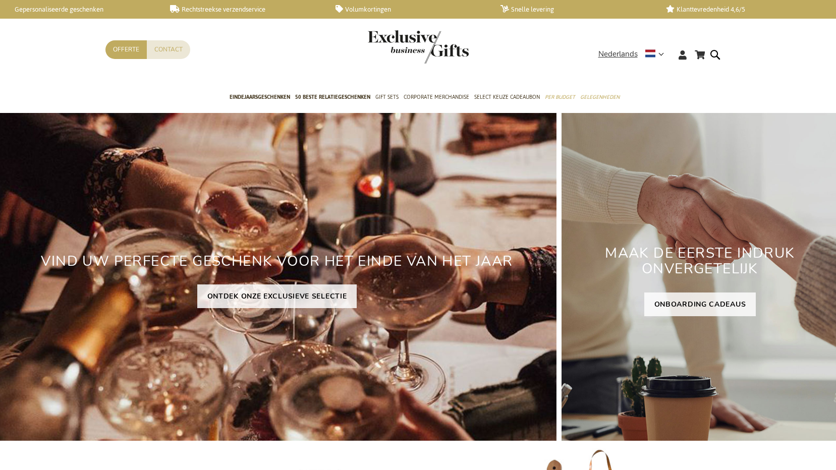 The width and height of the screenshot is (836, 470). I want to click on span: 50 beste relatiegeschenken, so click(332, 97).